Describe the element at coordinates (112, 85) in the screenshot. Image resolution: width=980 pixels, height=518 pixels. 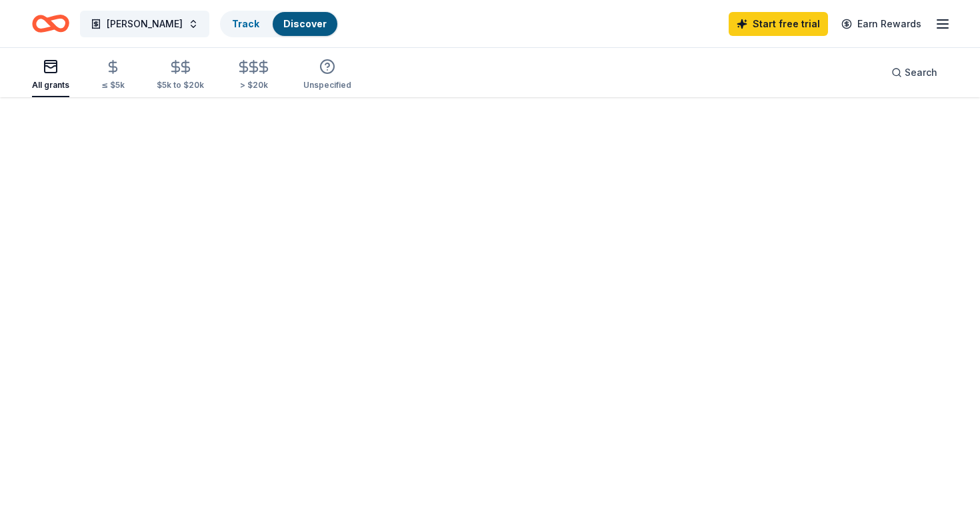
I see `div: ≤ $5k` at that location.